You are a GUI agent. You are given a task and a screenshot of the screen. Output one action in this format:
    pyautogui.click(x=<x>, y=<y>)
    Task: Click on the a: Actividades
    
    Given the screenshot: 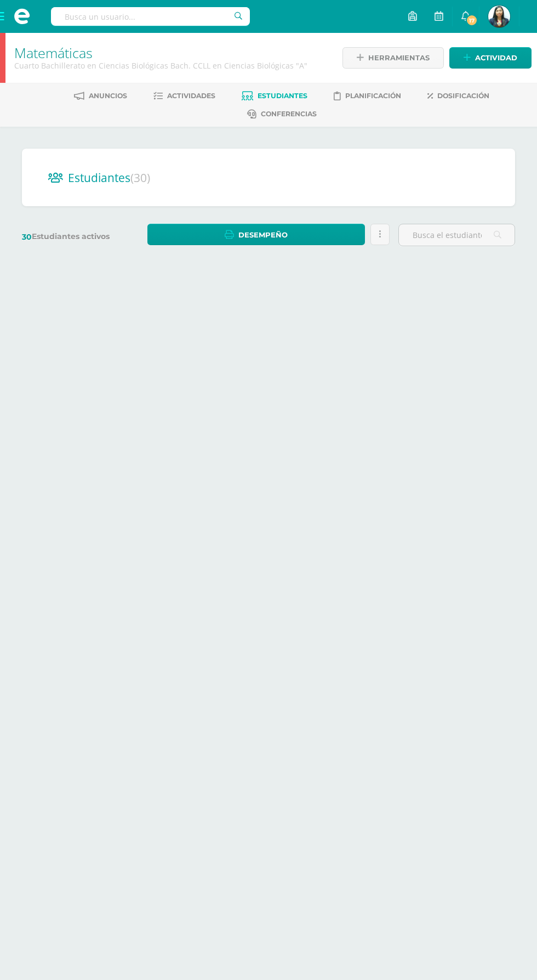 What is the action you would take?
    pyautogui.click(x=184, y=96)
    